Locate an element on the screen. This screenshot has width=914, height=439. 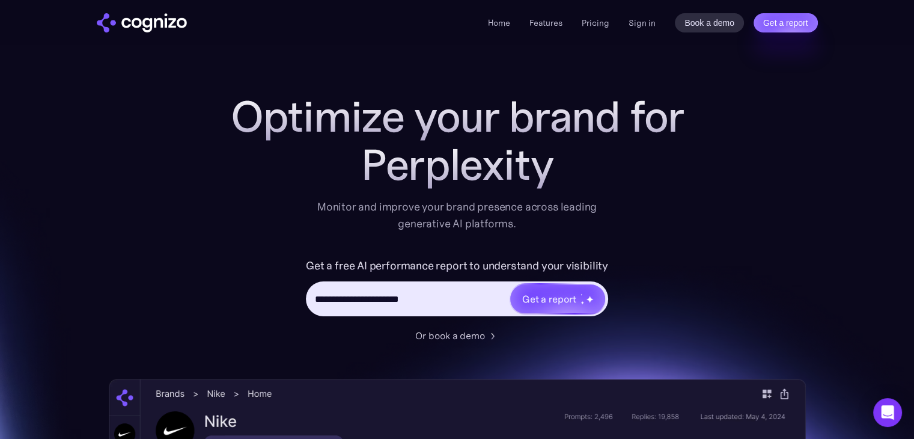
img: cognizo logo is located at coordinates (142, 23).